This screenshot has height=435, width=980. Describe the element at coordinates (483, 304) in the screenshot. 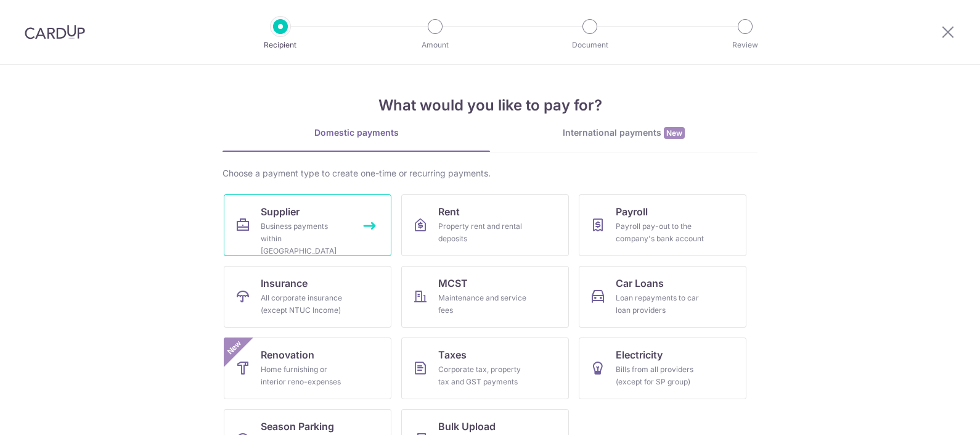

I see `div: Maintenance and service fees` at that location.